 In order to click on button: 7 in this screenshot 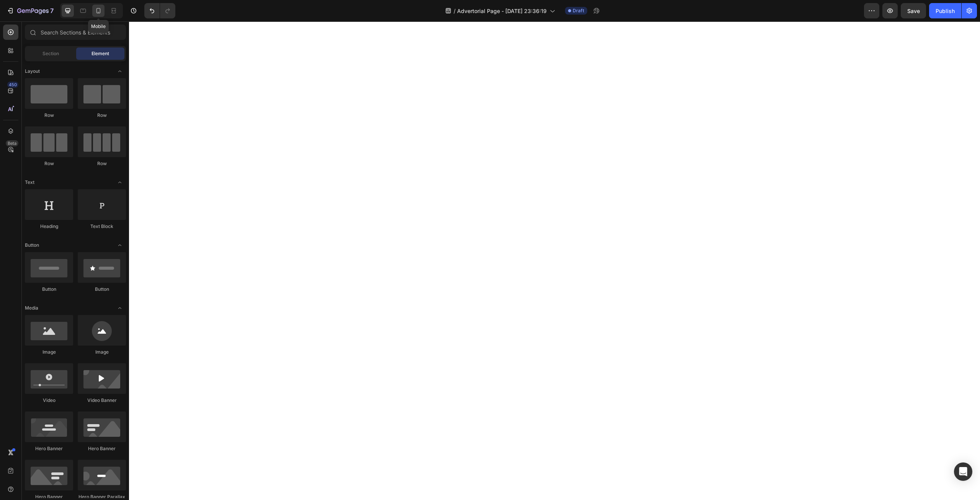, I will do `click(30, 11)`.